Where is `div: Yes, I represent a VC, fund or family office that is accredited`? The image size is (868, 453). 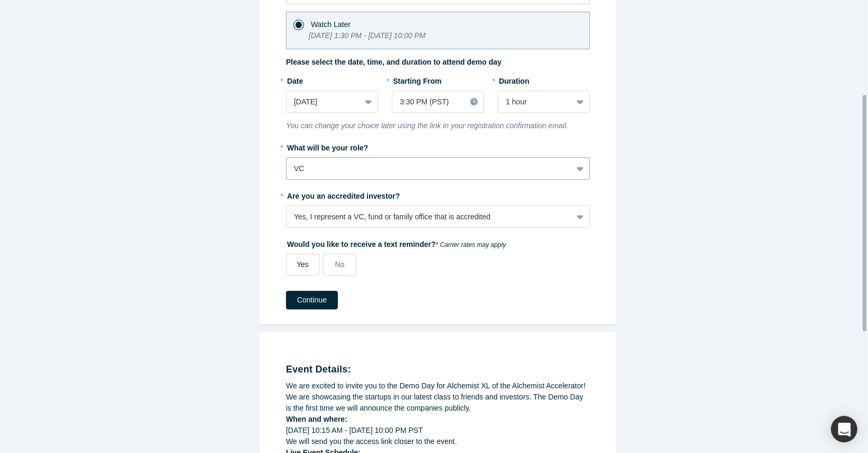 div: Yes, I represent a VC, fund or family office that is accredited is located at coordinates (429, 217).